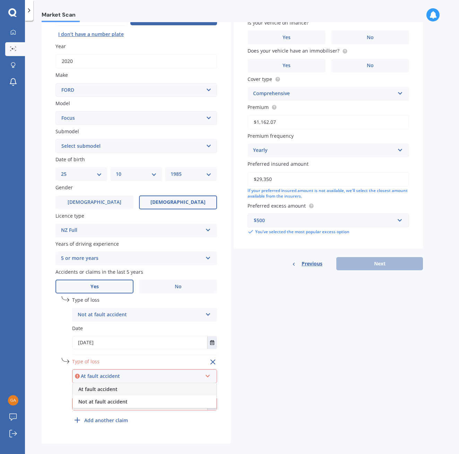 The height and width of the screenshot is (454, 459). I want to click on button: Select date, so click(212, 343).